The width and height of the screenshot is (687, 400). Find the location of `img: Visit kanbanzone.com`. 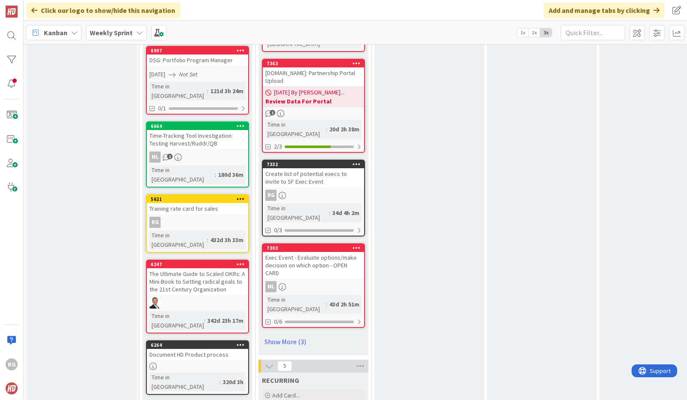

img: Visit kanbanzone.com is located at coordinates (12, 12).